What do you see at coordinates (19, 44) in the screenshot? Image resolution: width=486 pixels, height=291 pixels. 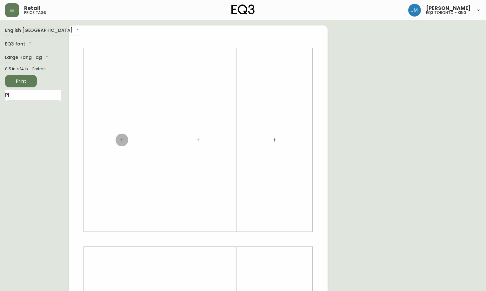 I see `div: EQ3 font` at bounding box center [19, 44].